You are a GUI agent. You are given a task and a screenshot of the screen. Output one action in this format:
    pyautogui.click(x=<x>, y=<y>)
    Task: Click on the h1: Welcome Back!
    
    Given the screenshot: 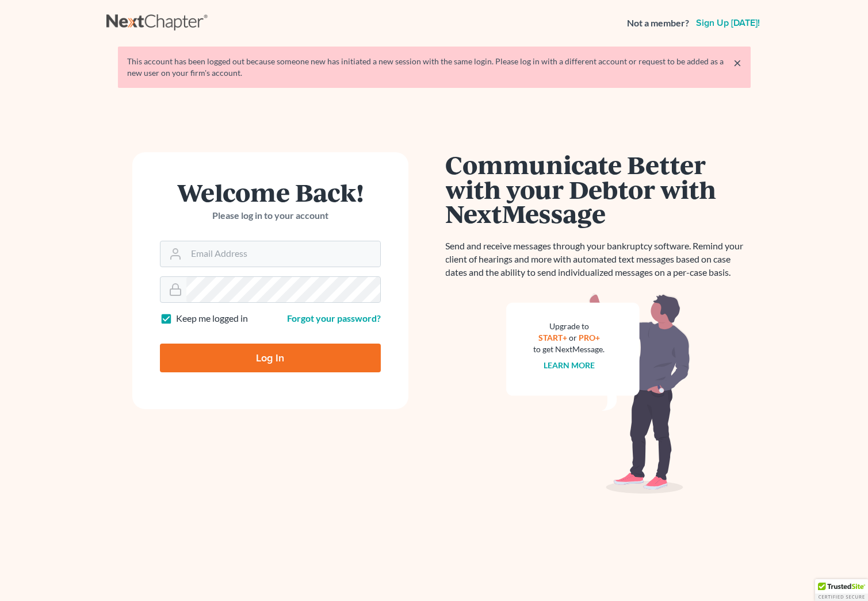 What is the action you would take?
    pyautogui.click(x=270, y=192)
    